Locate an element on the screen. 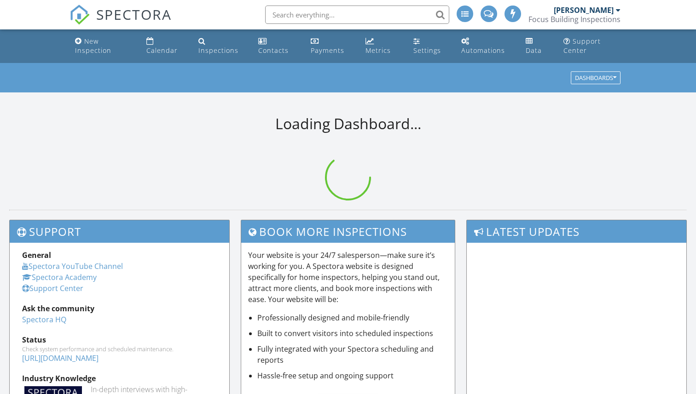 Image resolution: width=696 pixels, height=394 pixels. div: Dashboards is located at coordinates (596, 78).